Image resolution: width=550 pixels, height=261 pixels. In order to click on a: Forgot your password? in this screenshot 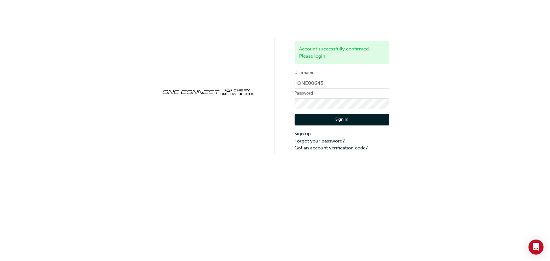, I will do `click(342, 141)`.